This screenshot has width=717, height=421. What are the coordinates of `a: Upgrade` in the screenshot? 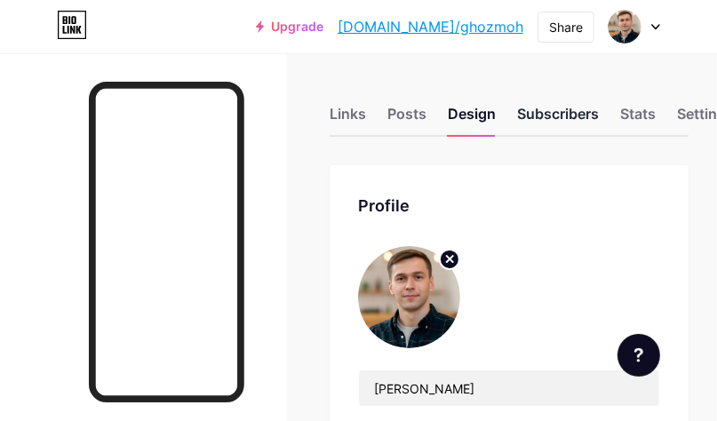 It's located at (290, 27).